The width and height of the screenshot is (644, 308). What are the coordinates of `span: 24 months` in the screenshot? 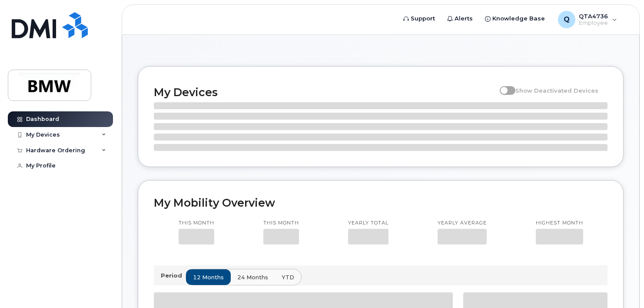 It's located at (253, 277).